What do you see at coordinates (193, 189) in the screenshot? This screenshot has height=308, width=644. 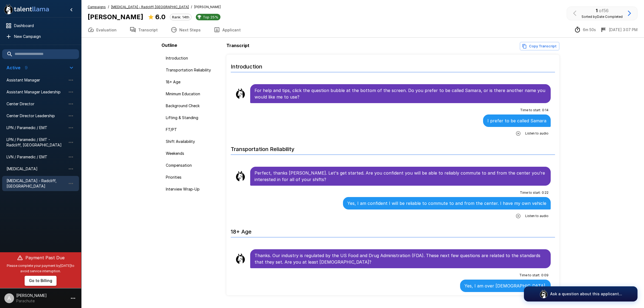 I see `div: Interview Wrap-Up` at bounding box center [193, 189].